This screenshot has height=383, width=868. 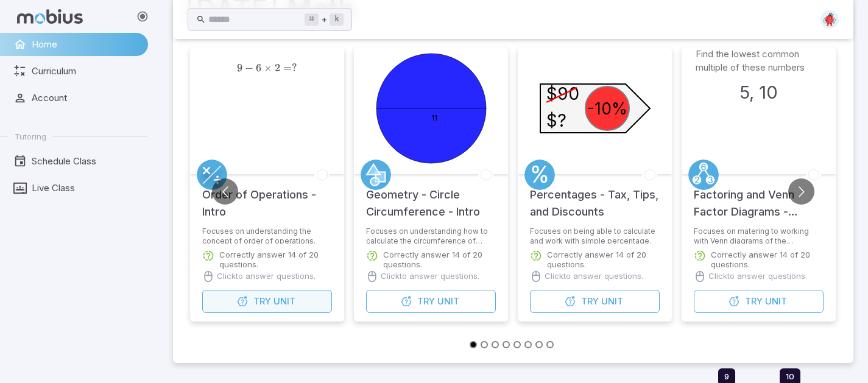 What do you see at coordinates (790, 376) in the screenshot?
I see `span: 10` at bounding box center [790, 376].